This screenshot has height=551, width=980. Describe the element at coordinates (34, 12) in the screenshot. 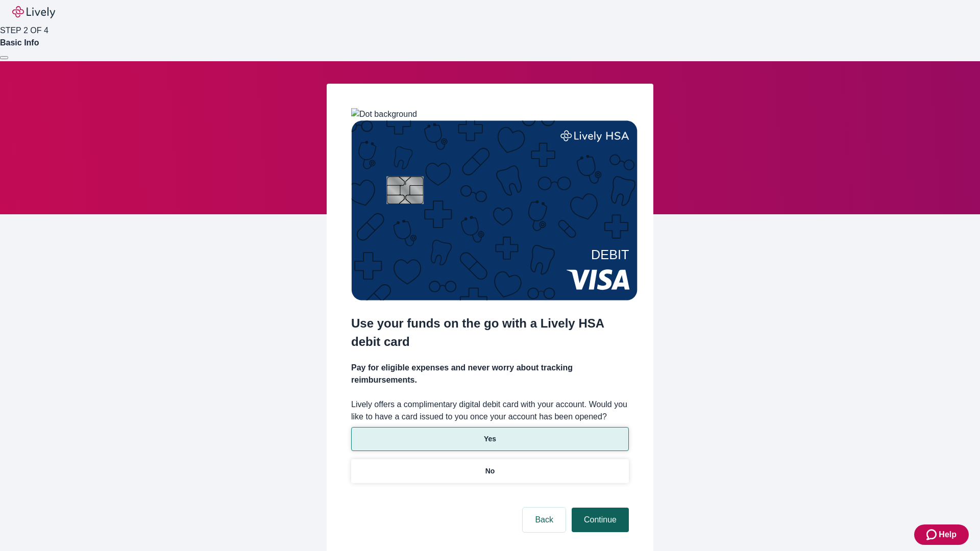

I see `img: Lively` at that location.